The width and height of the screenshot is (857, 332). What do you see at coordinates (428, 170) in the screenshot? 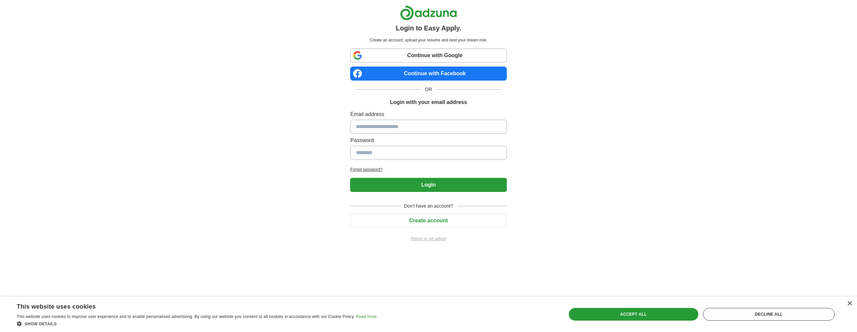
I see `h2: Forgot password?` at bounding box center [428, 170].